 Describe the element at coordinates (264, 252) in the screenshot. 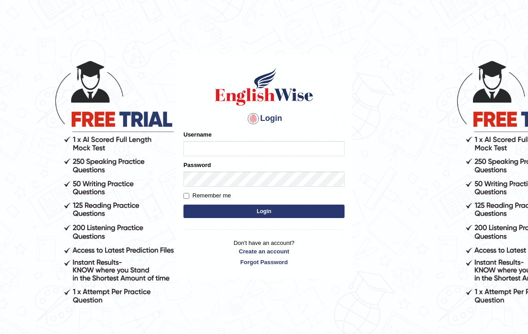

I see `p: Don't have an account?` at that location.